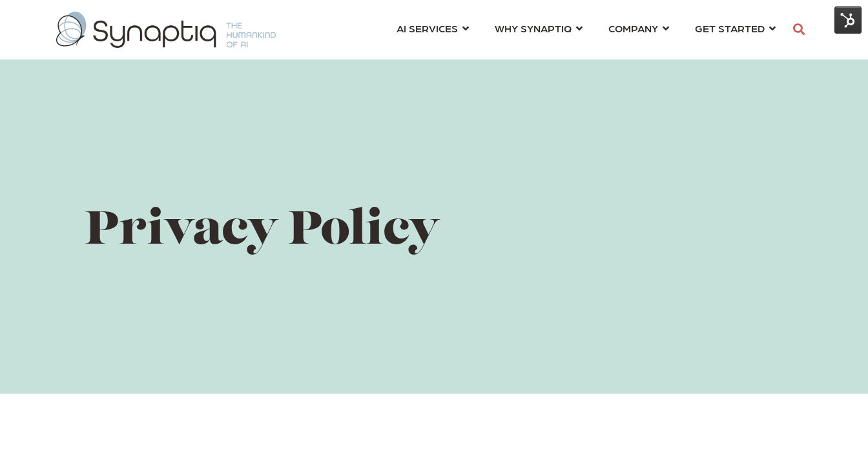  What do you see at coordinates (427, 28) in the screenshot?
I see `span: AI SERVICES` at bounding box center [427, 28].